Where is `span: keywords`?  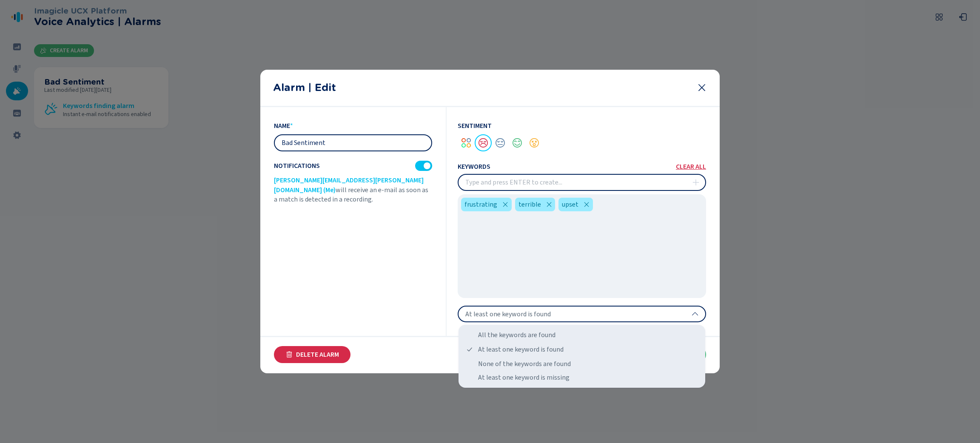
span: keywords is located at coordinates (474, 167).